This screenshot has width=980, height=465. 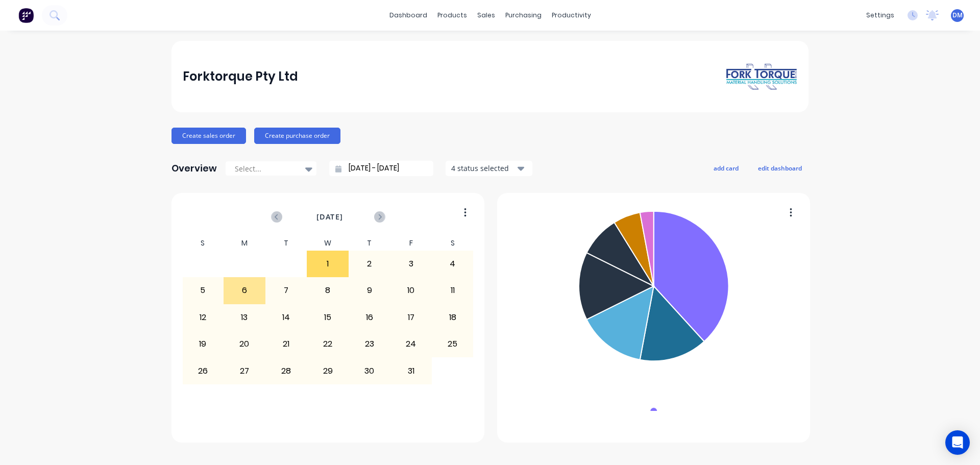 What do you see at coordinates (244, 291) in the screenshot?
I see `div: 6` at bounding box center [244, 291].